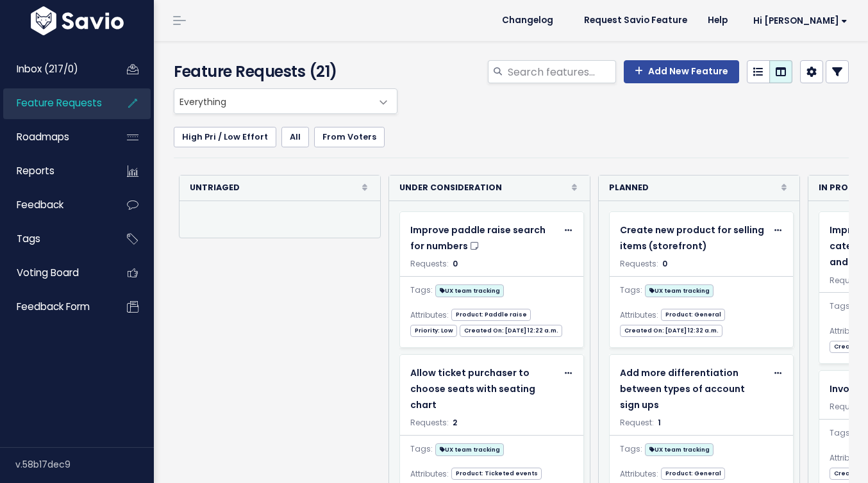 Image resolution: width=868 pixels, height=483 pixels. What do you see at coordinates (280, 72) in the screenshot?
I see `h4: Feature Requests (21)` at bounding box center [280, 72].